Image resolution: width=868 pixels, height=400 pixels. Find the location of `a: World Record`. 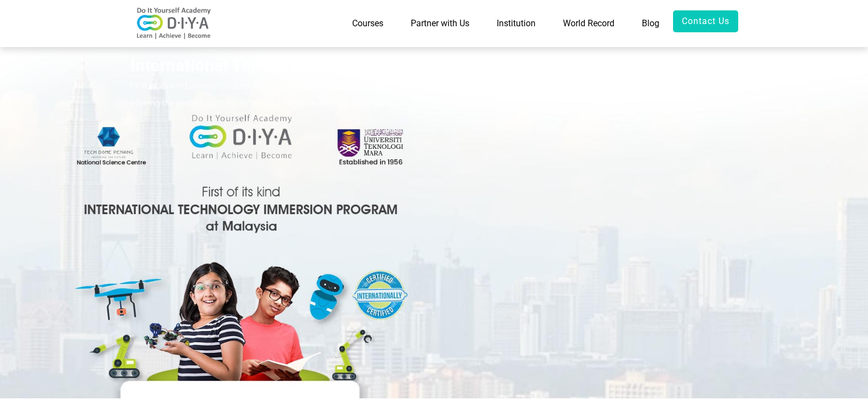

a: World Record is located at coordinates (588, 24).